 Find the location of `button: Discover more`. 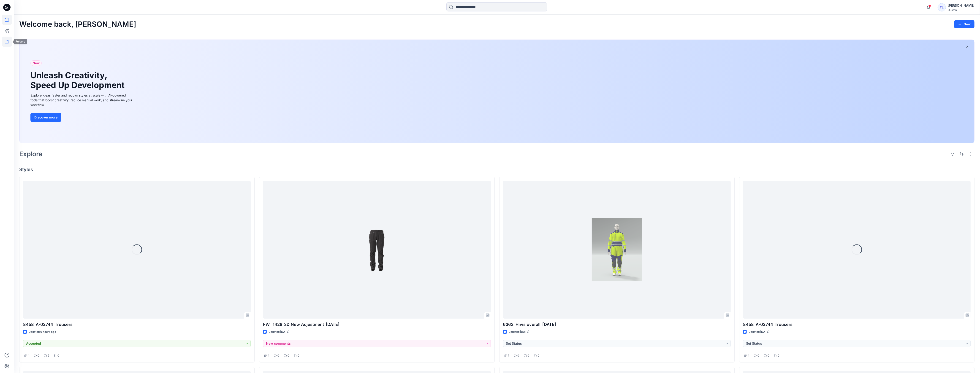

button: Discover more is located at coordinates (46, 118).